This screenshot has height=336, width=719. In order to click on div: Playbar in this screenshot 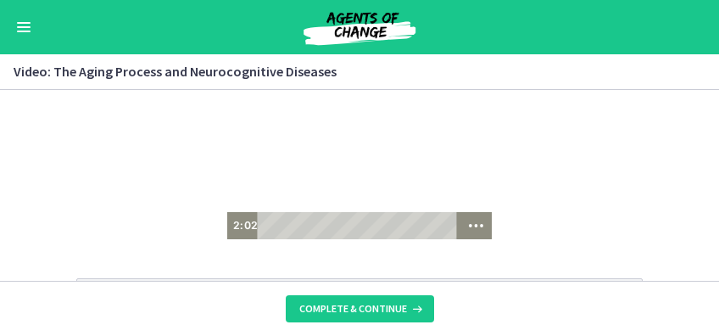, I will do `click(359, 136)`.